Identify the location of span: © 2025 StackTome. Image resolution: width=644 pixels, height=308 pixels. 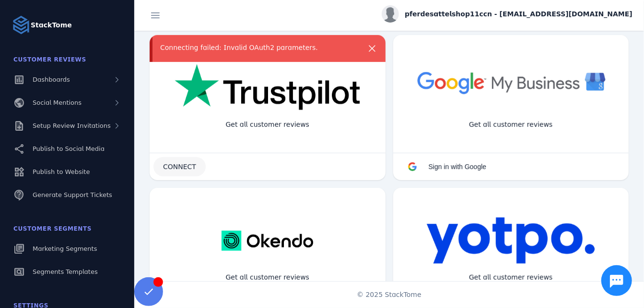
(389, 294).